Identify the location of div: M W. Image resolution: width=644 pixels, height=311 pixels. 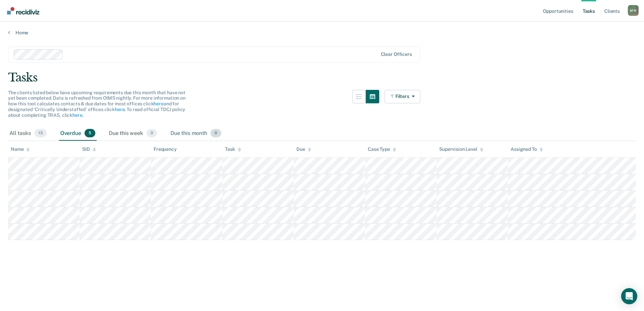
(633, 11).